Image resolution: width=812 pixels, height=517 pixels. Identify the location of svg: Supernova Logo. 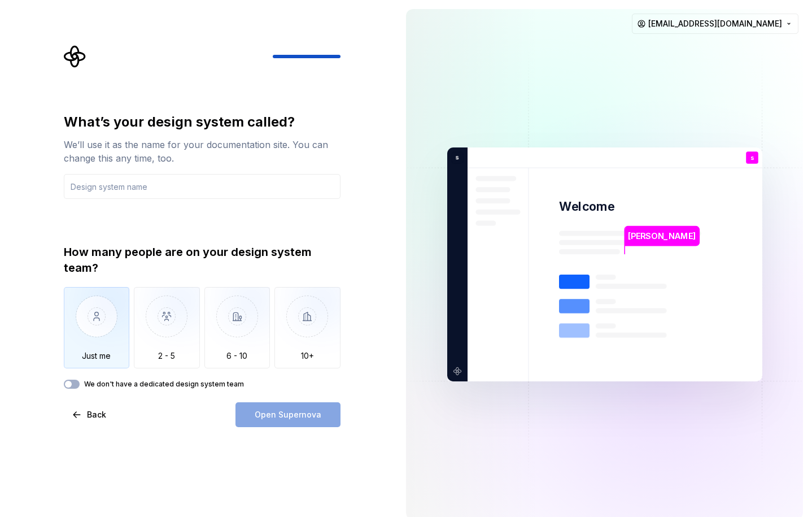
(75, 57).